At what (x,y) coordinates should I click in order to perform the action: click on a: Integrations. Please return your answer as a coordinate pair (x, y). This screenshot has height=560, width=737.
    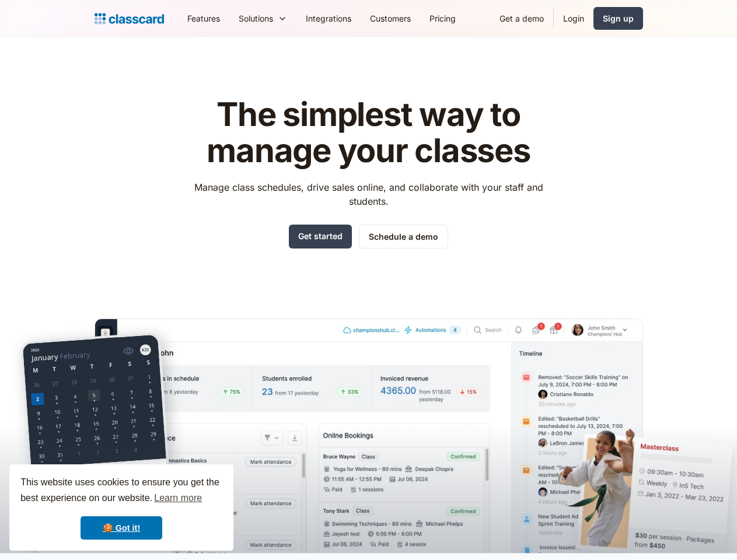
    Looking at the image, I should click on (329, 18).